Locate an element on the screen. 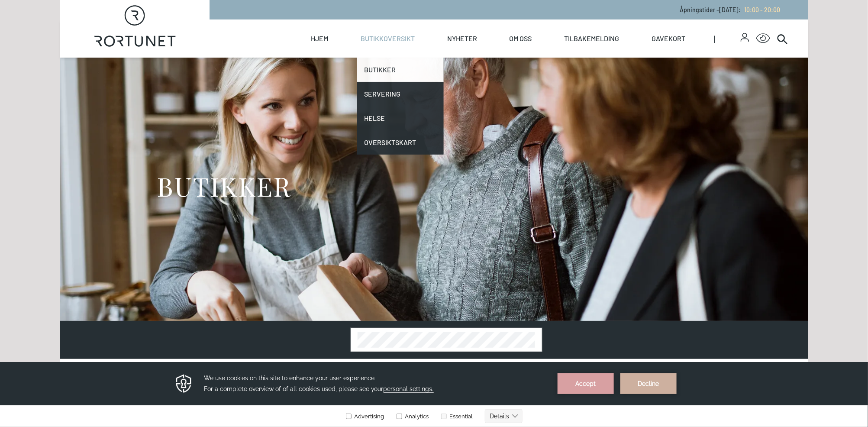 Image resolution: width=868 pixels, height=427 pixels. input: Advertising is located at coordinates (349, 54).